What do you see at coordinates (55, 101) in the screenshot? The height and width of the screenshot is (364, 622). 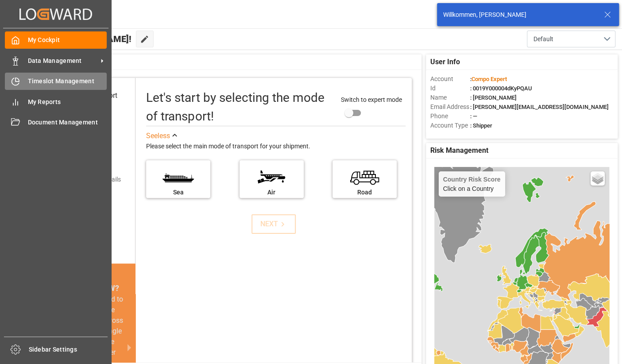 I see `a: My Reports` at bounding box center [55, 101].